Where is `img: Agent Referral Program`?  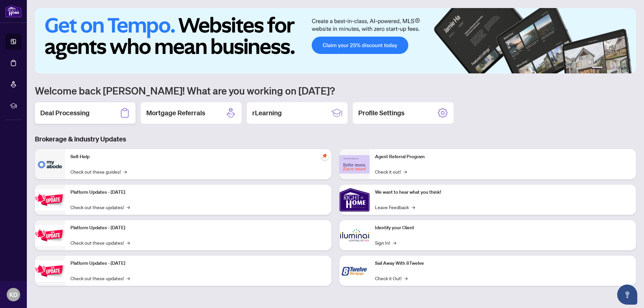
img: Agent Referral Program is located at coordinates (355, 165).